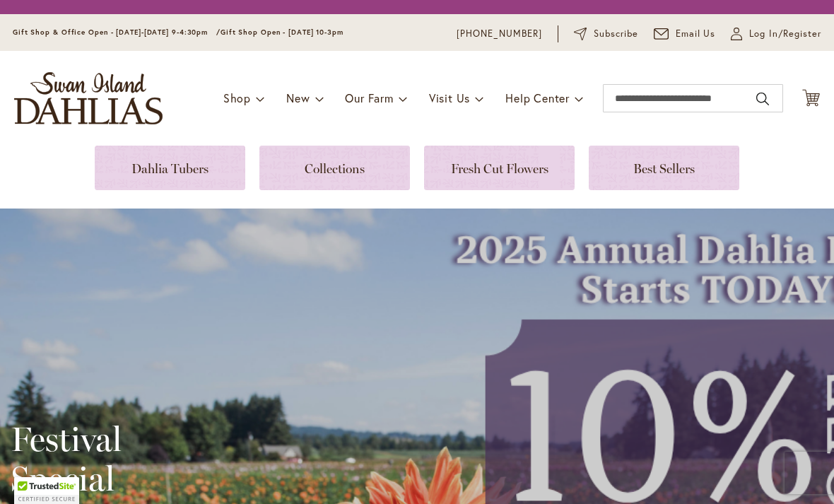 Image resolution: width=834 pixels, height=504 pixels. What do you see at coordinates (695, 34) in the screenshot?
I see `span: Email Us` at bounding box center [695, 34].